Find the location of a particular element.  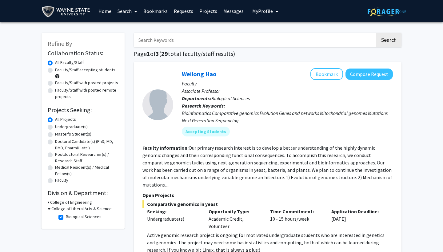

span: 29 is located at coordinates (165, 54).